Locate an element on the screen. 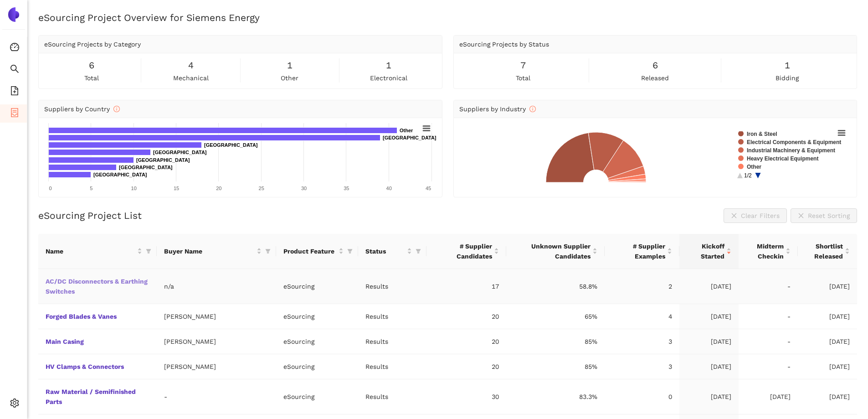  span: 4 is located at coordinates (191, 65).